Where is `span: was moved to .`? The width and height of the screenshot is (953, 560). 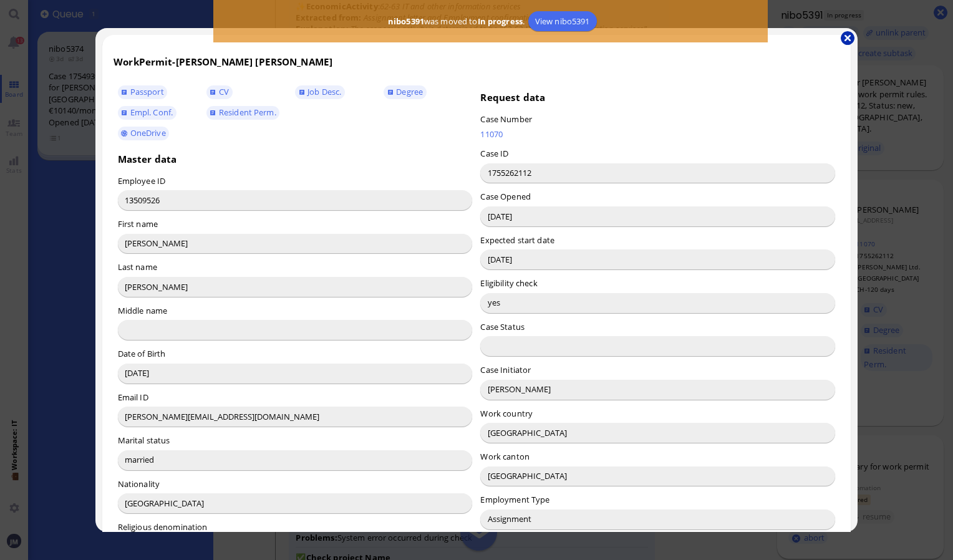 span: was moved to . is located at coordinates (456, 21).